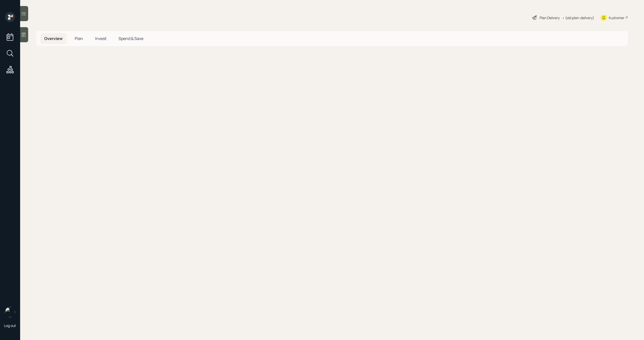  I want to click on div: Kustomer, so click(617, 18).